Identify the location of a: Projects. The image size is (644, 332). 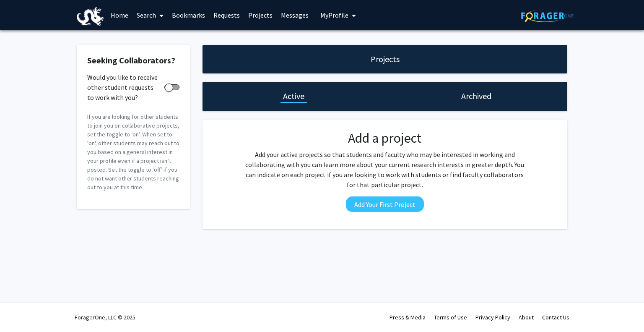
(260, 15).